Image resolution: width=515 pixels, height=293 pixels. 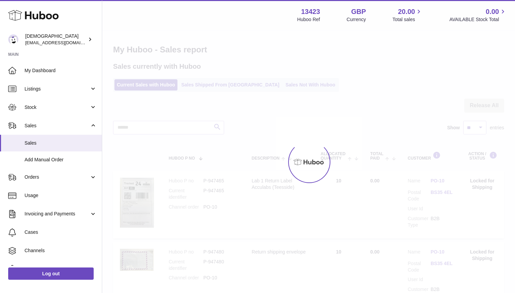 What do you see at coordinates (311, 12) in the screenshot?
I see `strong: 13423` at bounding box center [311, 12].